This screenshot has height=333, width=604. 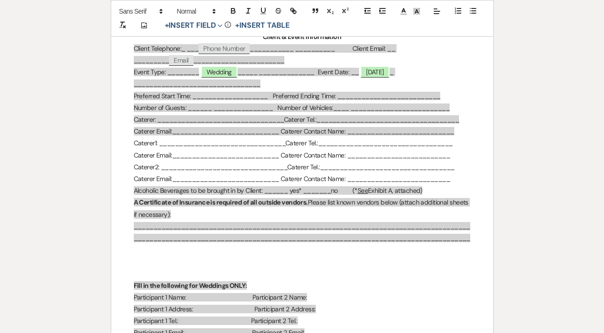 I want to click on span: Caterer Email:___________________________ Caterer Contact Name: ___________________________, so click(x=294, y=131).